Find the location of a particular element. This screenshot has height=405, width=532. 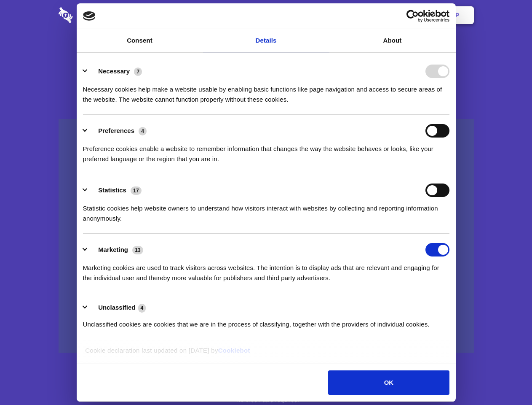

div: Unclassified cookies are cookies that we are in the process of classifying, together with the pro... is located at coordinates (266, 321).